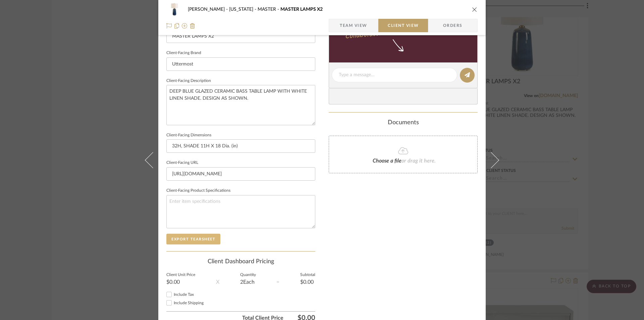 Image resolution: width=644 pixels, height=320 pixels. What do you see at coordinates (181, 275) in the screenshot?
I see `label: Client Unit Price` at bounding box center [181, 275].